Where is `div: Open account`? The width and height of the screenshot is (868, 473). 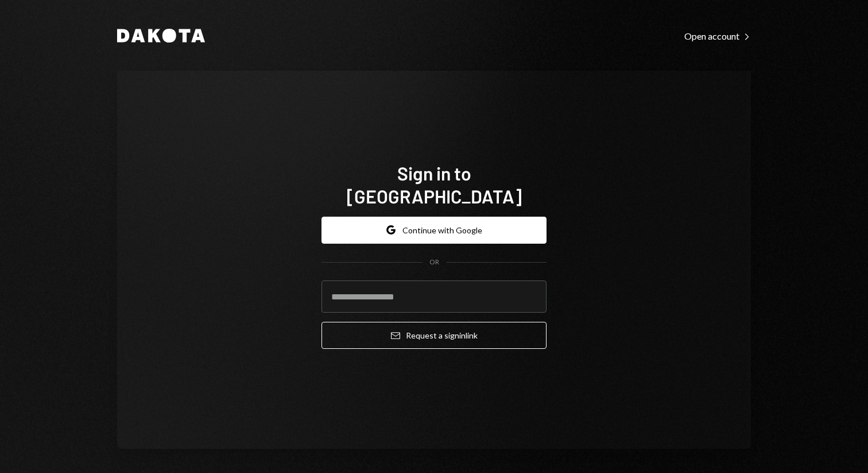
div: Open account is located at coordinates (718, 36).